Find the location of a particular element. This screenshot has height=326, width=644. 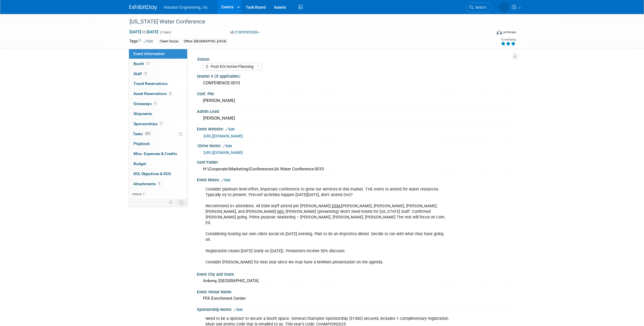

span: Asset Reservations is located at coordinates (153, 94).